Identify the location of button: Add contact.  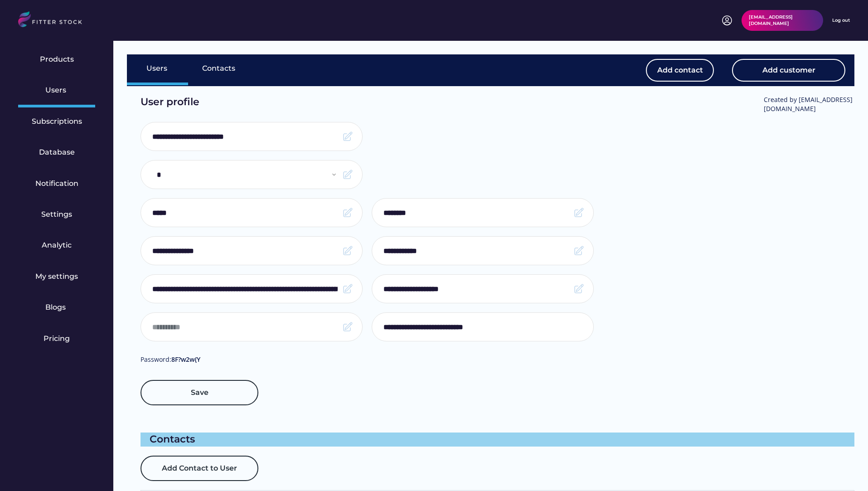
(680, 70).